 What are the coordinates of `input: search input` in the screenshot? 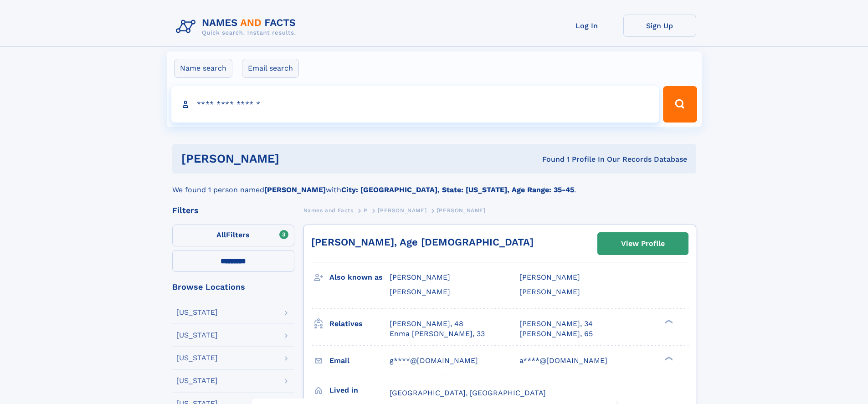 It's located at (415, 105).